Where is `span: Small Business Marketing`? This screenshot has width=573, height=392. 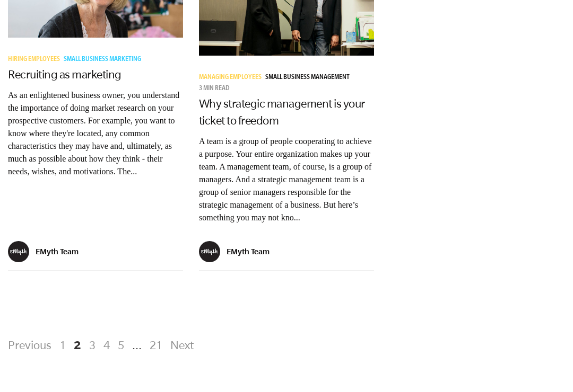 span: Small Business Marketing is located at coordinates (103, 60).